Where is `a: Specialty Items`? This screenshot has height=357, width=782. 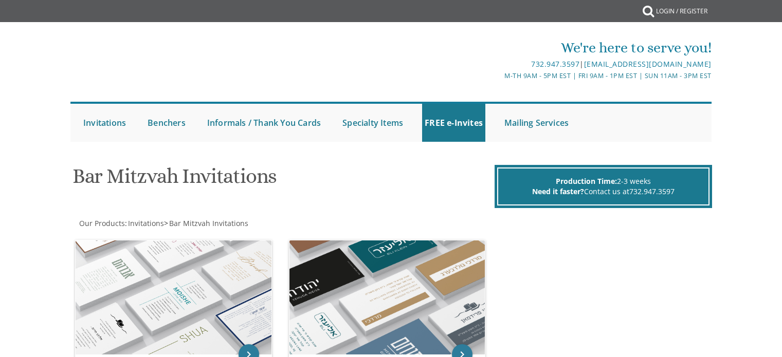
a: Specialty Items is located at coordinates (373, 123).